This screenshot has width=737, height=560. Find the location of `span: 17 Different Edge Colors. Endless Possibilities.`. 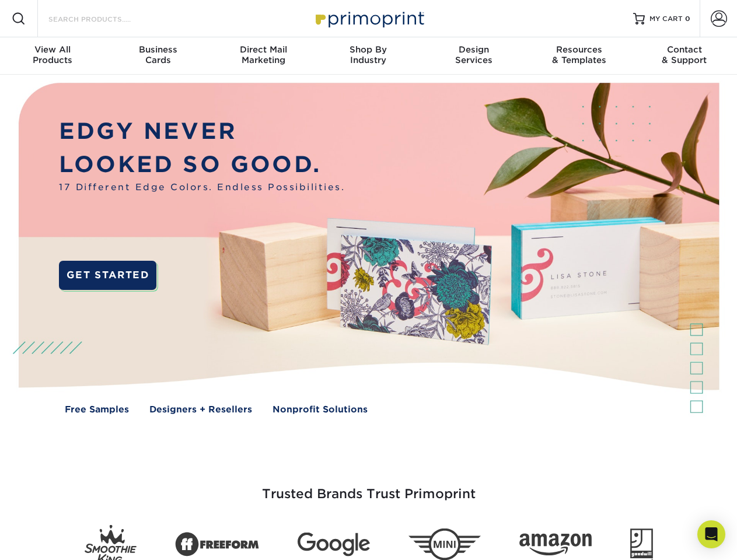

span: 17 Different Edge Colors. Endless Possibilities. is located at coordinates (202, 188).